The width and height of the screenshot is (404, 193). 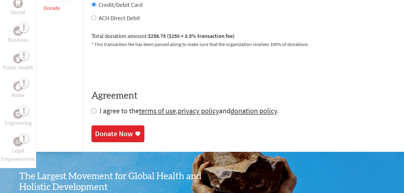 What do you see at coordinates (121, 5) in the screenshot?
I see `label: Credit/Debit Card` at bounding box center [121, 5].